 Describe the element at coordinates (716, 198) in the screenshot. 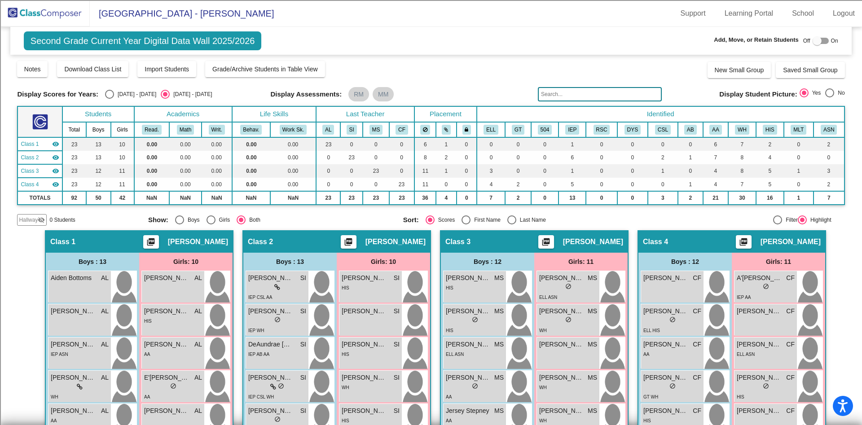

I see `td: 21` at that location.